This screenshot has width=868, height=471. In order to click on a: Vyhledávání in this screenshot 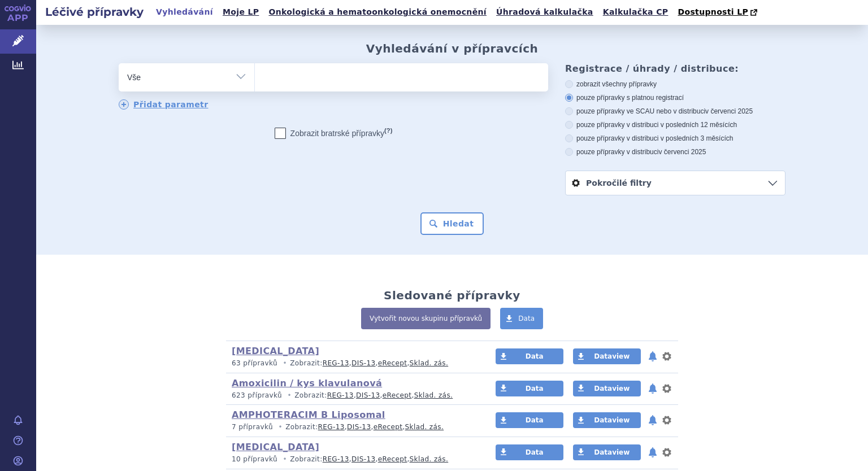, I will do `click(185, 12)`.